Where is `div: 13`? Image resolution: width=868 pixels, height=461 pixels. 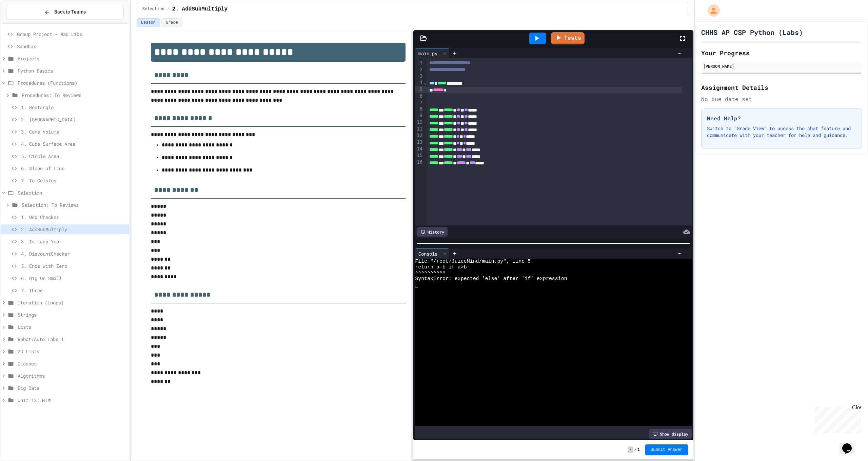 div: 13 is located at coordinates (419, 142).